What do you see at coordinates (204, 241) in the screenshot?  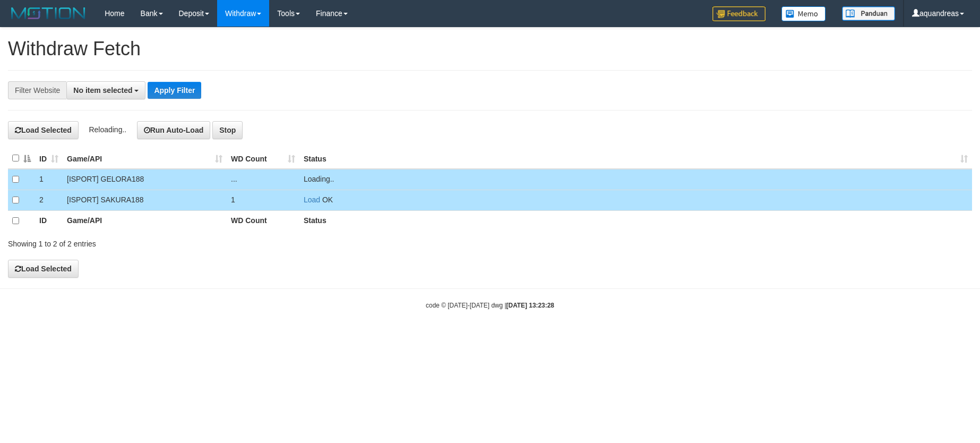 I see `div: Showing 1 to 2 of 2 entries` at bounding box center [204, 241].